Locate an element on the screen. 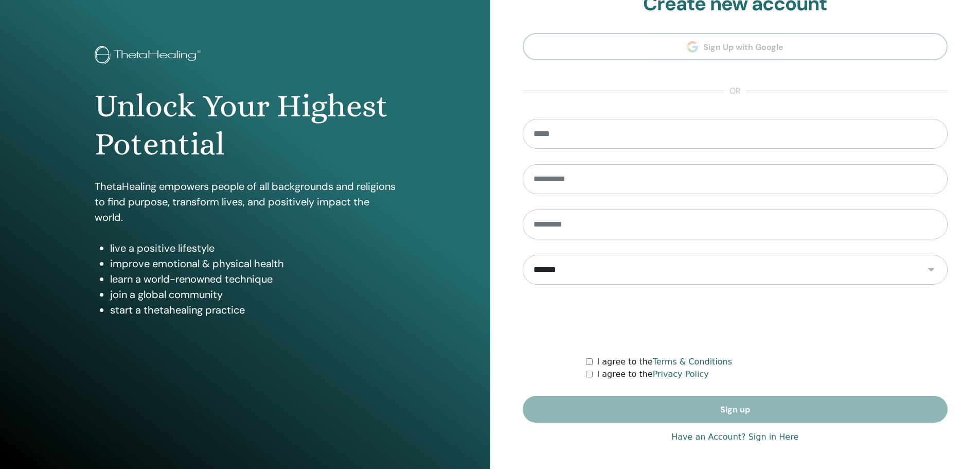 Image resolution: width=980 pixels, height=469 pixels. a: Terms & Conditions is located at coordinates (693, 361).